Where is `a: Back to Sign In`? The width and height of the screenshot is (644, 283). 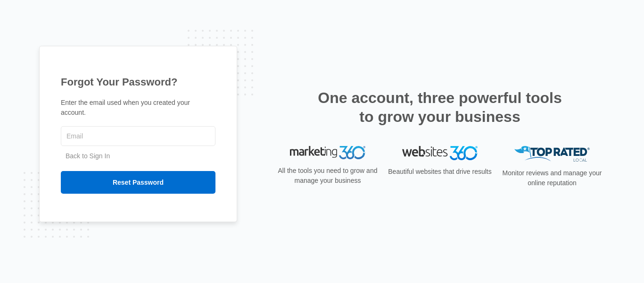 a: Back to Sign In is located at coordinates (88, 156).